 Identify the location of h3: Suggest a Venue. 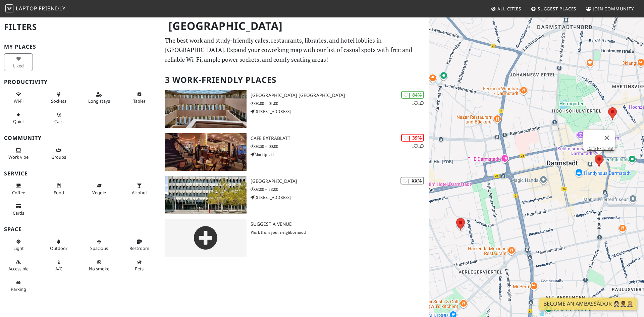
(340, 224).